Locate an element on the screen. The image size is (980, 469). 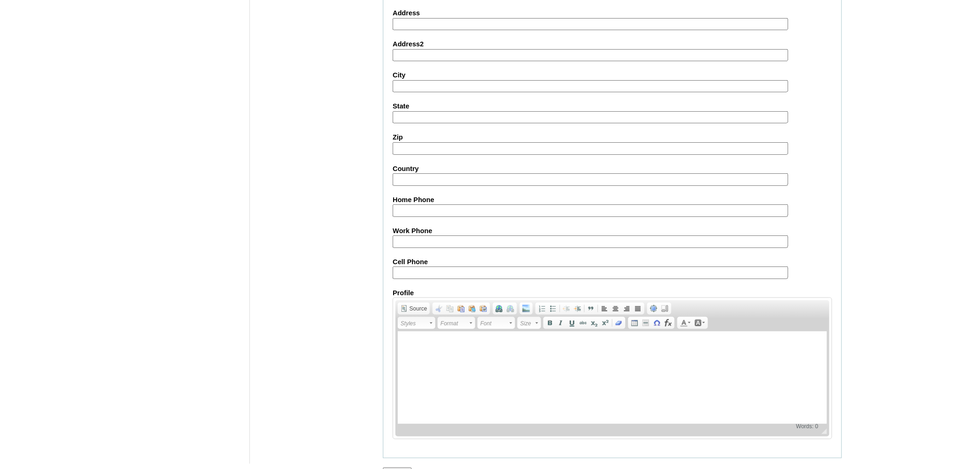
a: Remove Format is located at coordinates (619, 323).